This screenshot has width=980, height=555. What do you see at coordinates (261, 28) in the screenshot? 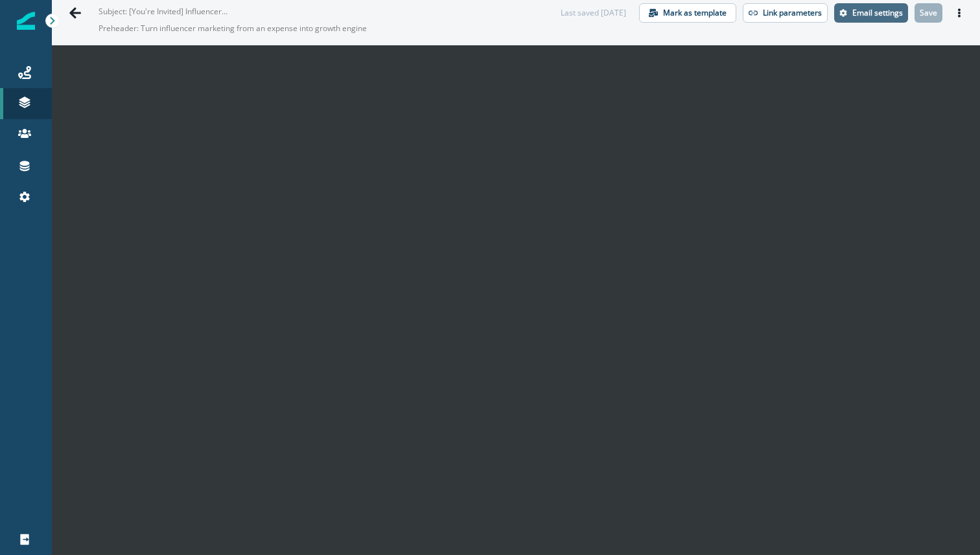
I see `p: Preheader: Turn influencer marketing from an expense into growth engine` at bounding box center [261, 28].